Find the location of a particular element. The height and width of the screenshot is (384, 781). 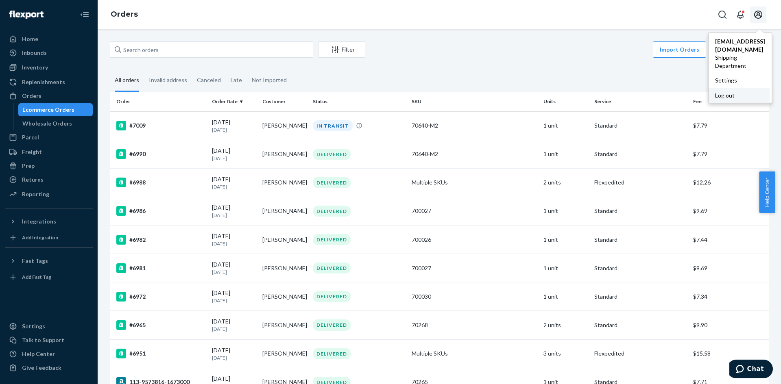

a: Add Integration is located at coordinates (49, 238).